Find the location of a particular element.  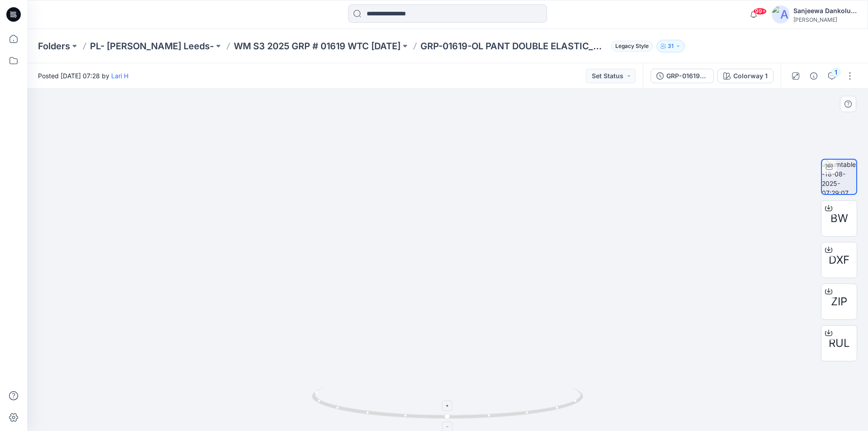

button: 1 is located at coordinates (832, 76).